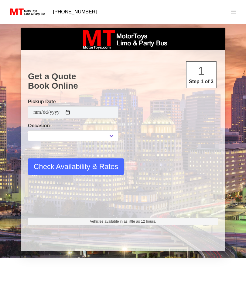  Describe the element at coordinates (76, 166) in the screenshot. I see `button: Check Availability & Rates` at that location.